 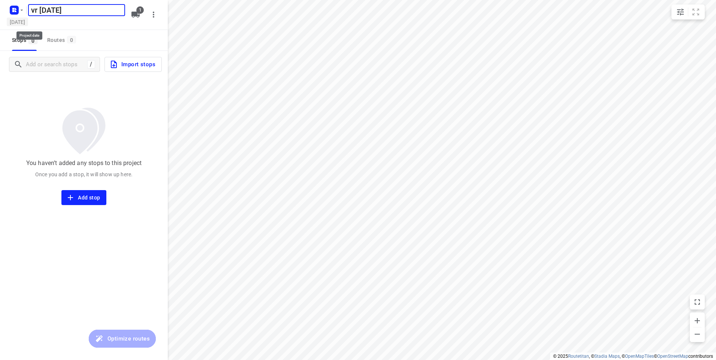 I want to click on span: 1, so click(x=140, y=10).